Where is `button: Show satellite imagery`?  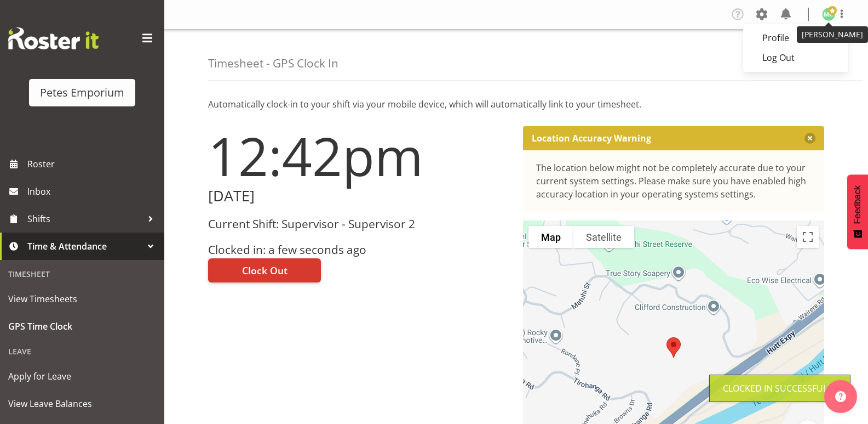 button: Show satellite imagery is located at coordinates (603, 236).